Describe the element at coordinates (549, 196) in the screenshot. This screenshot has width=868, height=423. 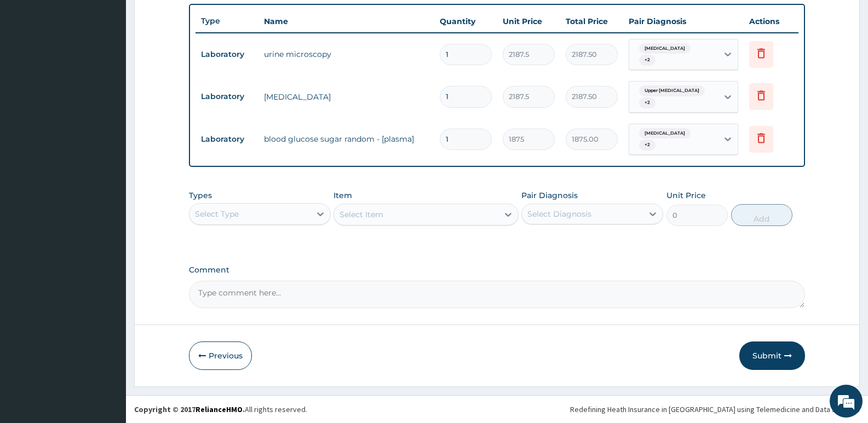
I see `label: Pair Diagnosis` at that location.